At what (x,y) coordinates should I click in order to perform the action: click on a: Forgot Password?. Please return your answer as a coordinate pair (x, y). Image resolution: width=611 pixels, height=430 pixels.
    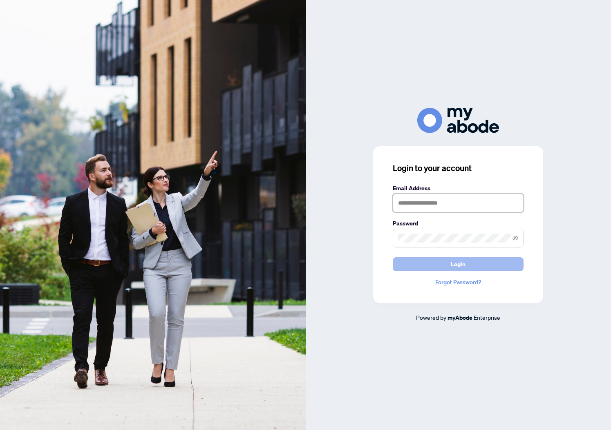
    Looking at the image, I should click on (458, 282).